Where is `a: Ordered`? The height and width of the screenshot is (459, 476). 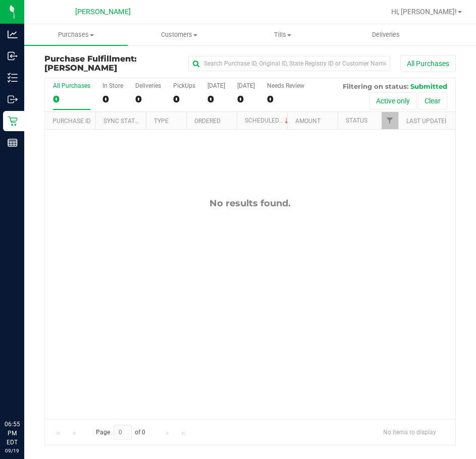
a: Ordered is located at coordinates (208, 122).